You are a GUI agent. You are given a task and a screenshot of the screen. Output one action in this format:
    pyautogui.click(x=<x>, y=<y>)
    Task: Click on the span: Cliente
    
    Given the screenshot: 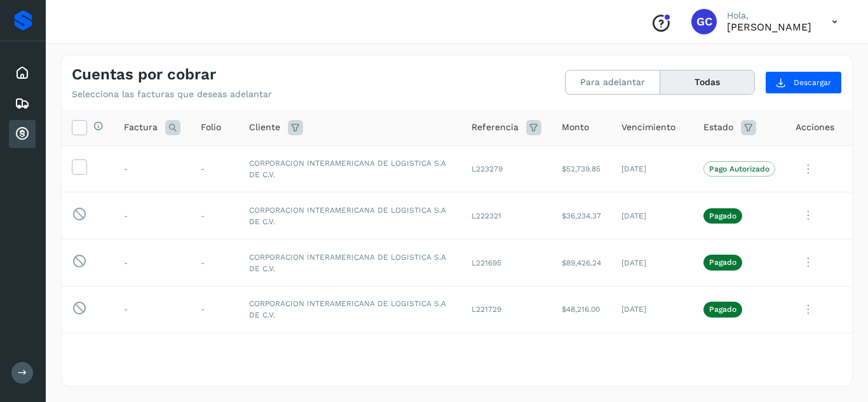 What is the action you would take?
    pyautogui.click(x=264, y=127)
    